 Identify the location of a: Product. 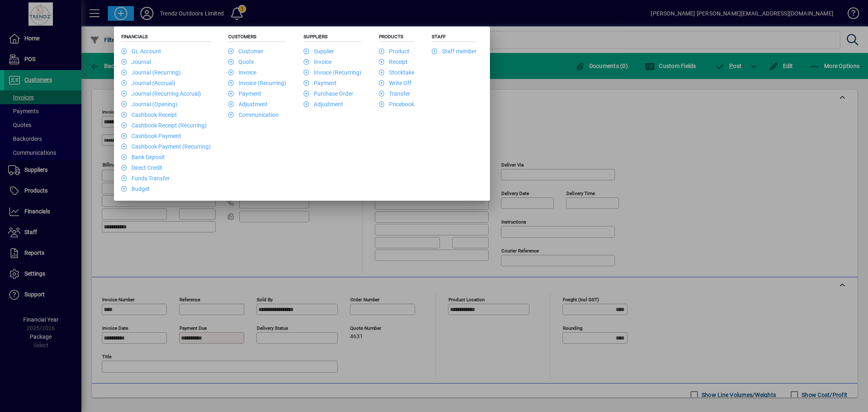
(394, 51).